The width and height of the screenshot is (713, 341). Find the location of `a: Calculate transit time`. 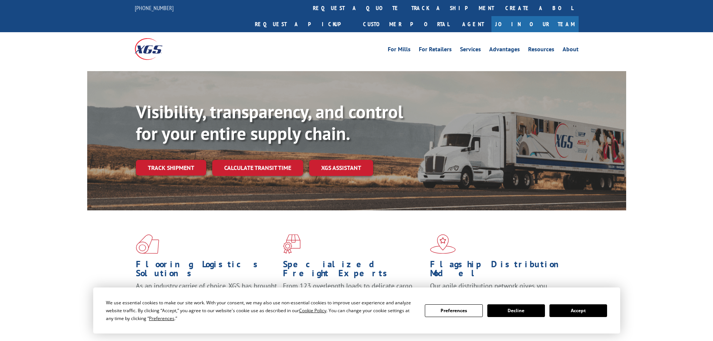

a: Calculate transit time is located at coordinates (257, 168).